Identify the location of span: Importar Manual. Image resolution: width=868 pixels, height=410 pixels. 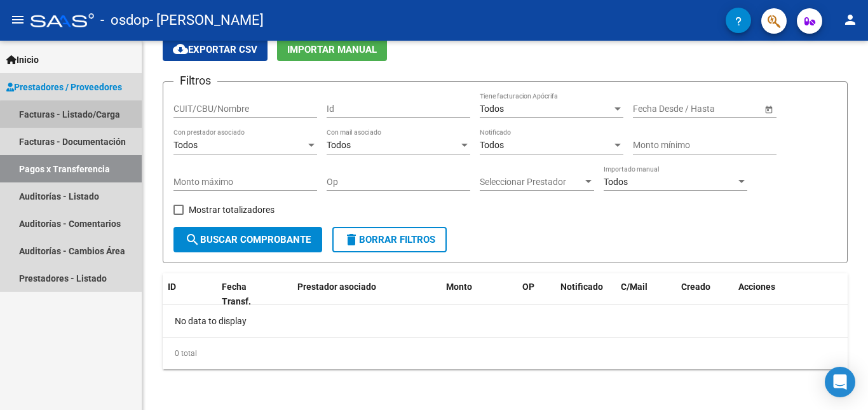
(332, 49).